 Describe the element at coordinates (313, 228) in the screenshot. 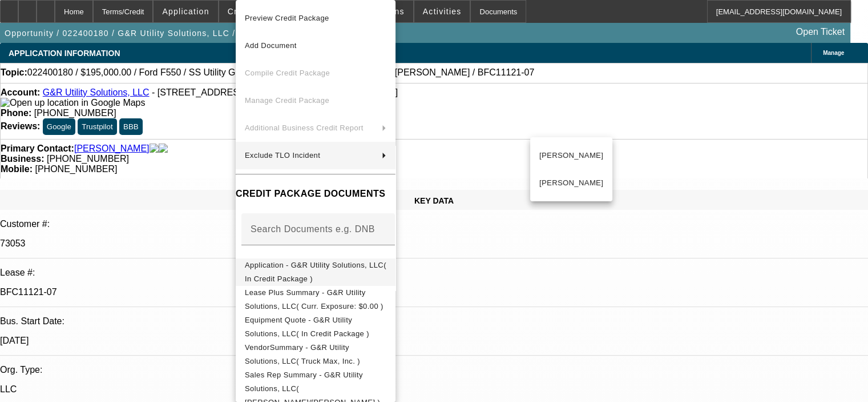

I see `mat-label: Search Documents e.g. DNB` at that location.